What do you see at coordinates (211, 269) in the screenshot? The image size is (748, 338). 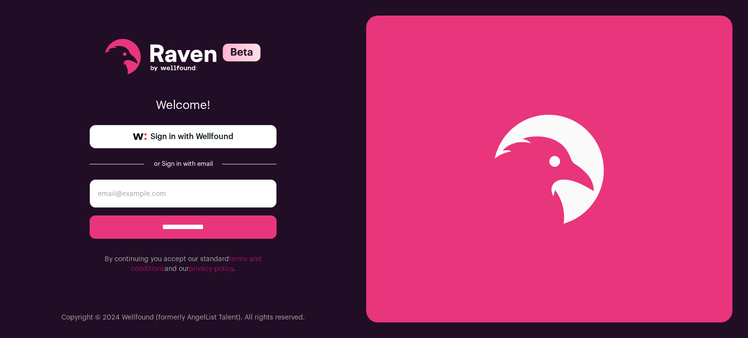 I see `a: privacy policy` at bounding box center [211, 269].